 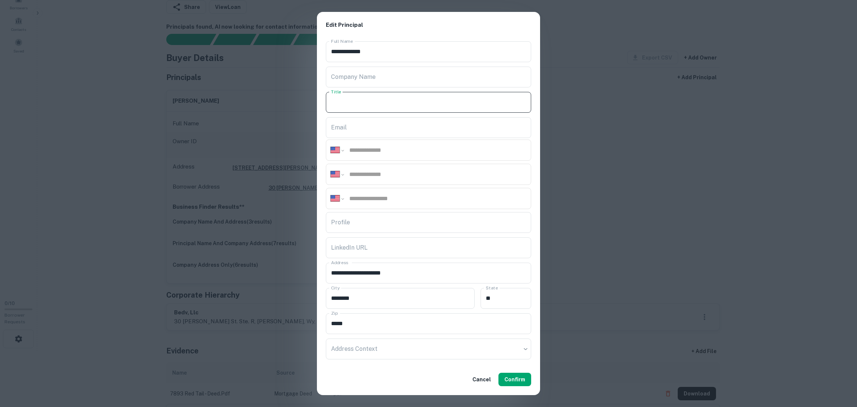 What do you see at coordinates (839, 365) in the screenshot?
I see `div: Chat Widget` at bounding box center [839, 365].